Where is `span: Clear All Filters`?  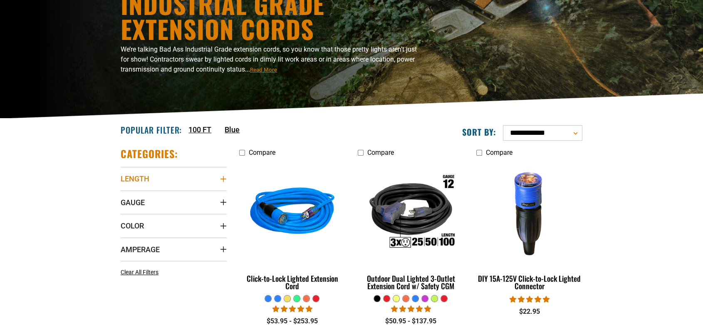 span: Clear All Filters is located at coordinates (139, 272).